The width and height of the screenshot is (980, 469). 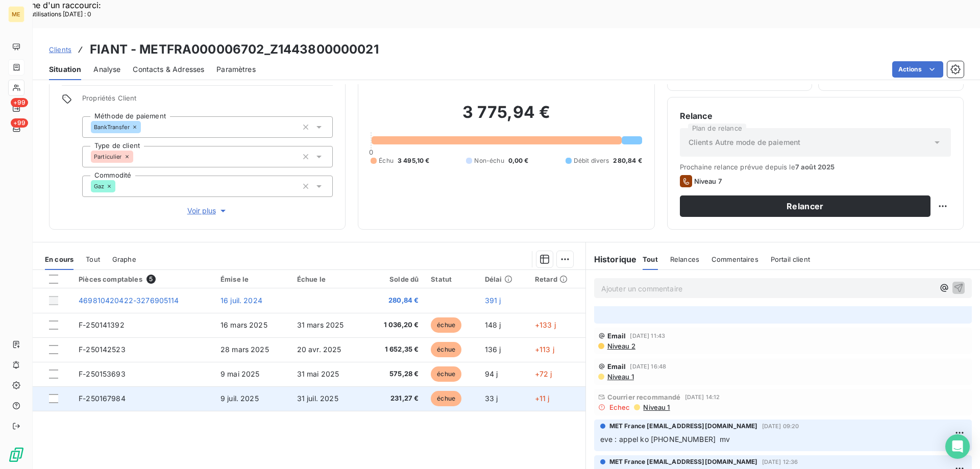 What do you see at coordinates (611, 259) in the screenshot?
I see `h6: Historique` at bounding box center [611, 259].